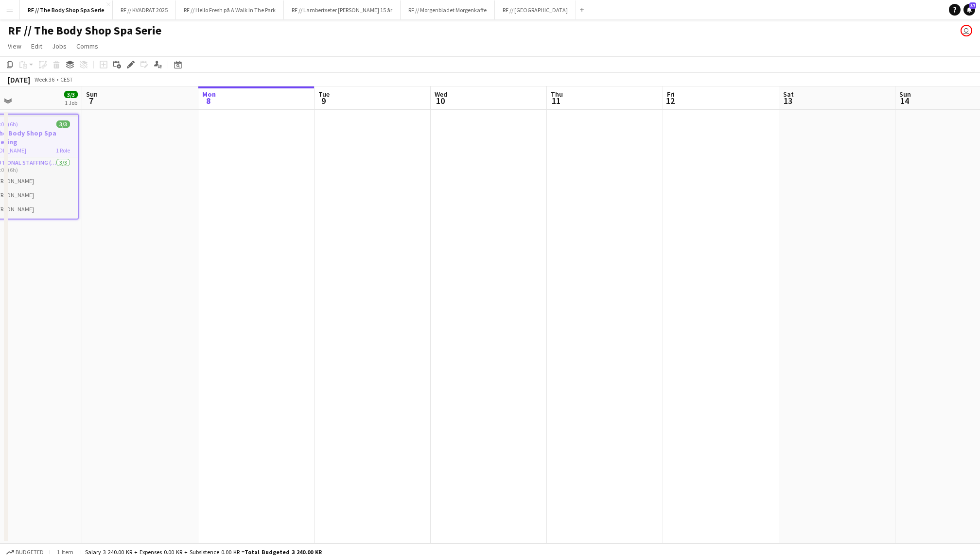 This screenshot has height=560, width=980. What do you see at coordinates (671, 95) in the screenshot?
I see `span: Fri` at bounding box center [671, 95].